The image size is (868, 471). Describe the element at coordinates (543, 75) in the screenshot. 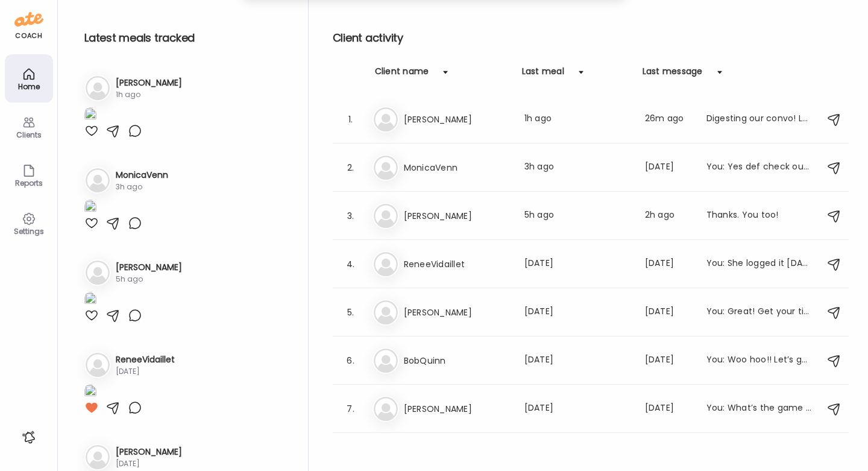

I see `div: Last meal` at that location.